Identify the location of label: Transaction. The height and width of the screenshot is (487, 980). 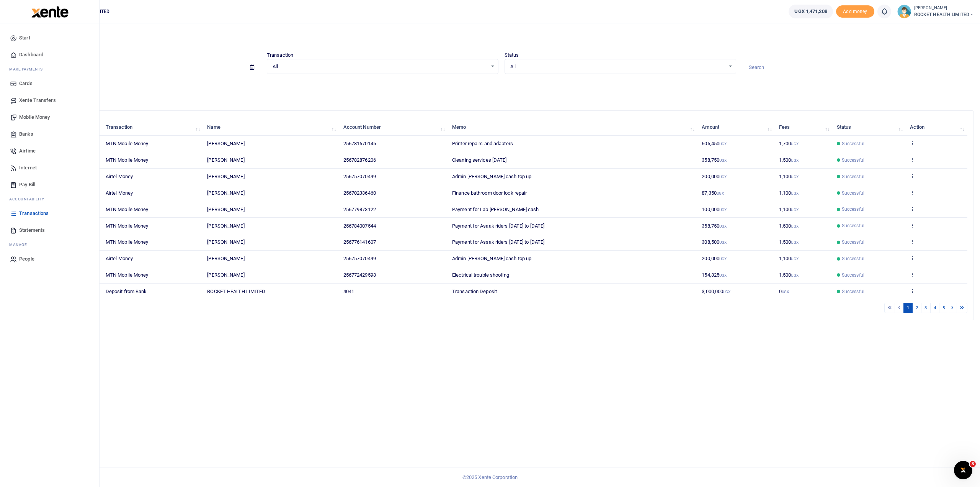
(280, 55).